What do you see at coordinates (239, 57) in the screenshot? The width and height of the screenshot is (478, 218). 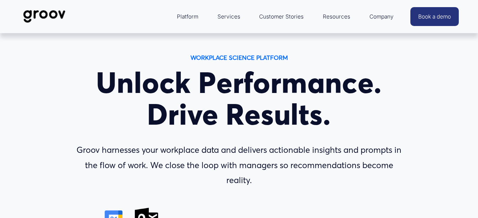 I see `strong: WORKPLACE SCIENCE PLATFORM` at bounding box center [239, 57].